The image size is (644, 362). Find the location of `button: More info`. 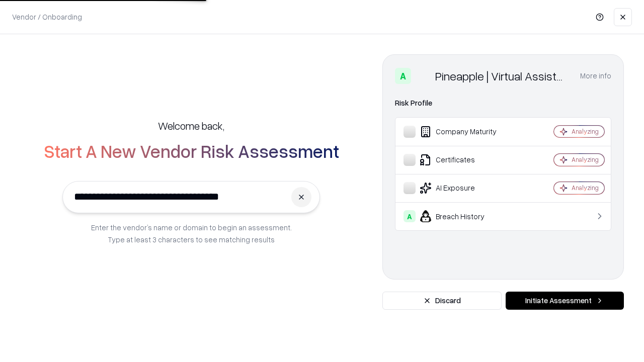

button: More info is located at coordinates (596, 76).